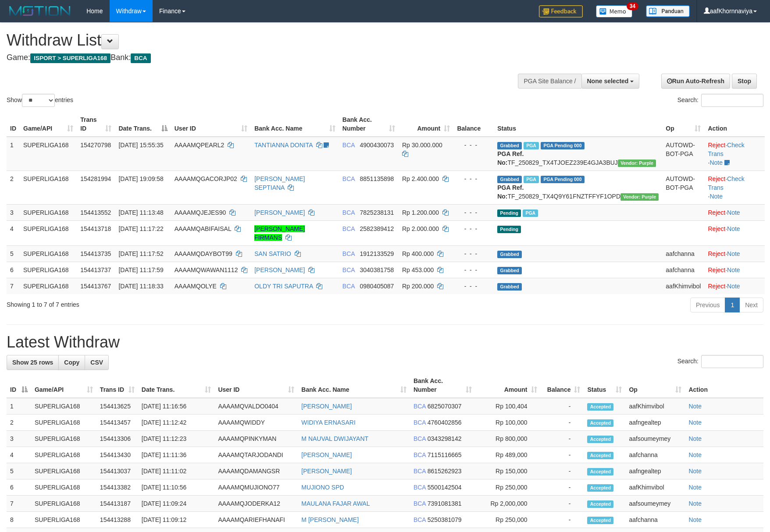 The width and height of the screenshot is (770, 532). Describe the element at coordinates (508, 519) in the screenshot. I see `td: Rp 250,000` at that location.